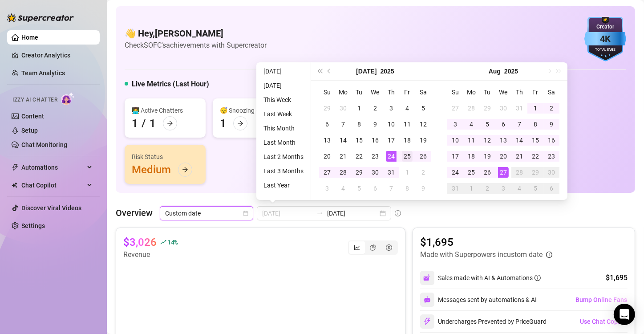 The image size is (644, 334). I want to click on th: Th, so click(519, 92).